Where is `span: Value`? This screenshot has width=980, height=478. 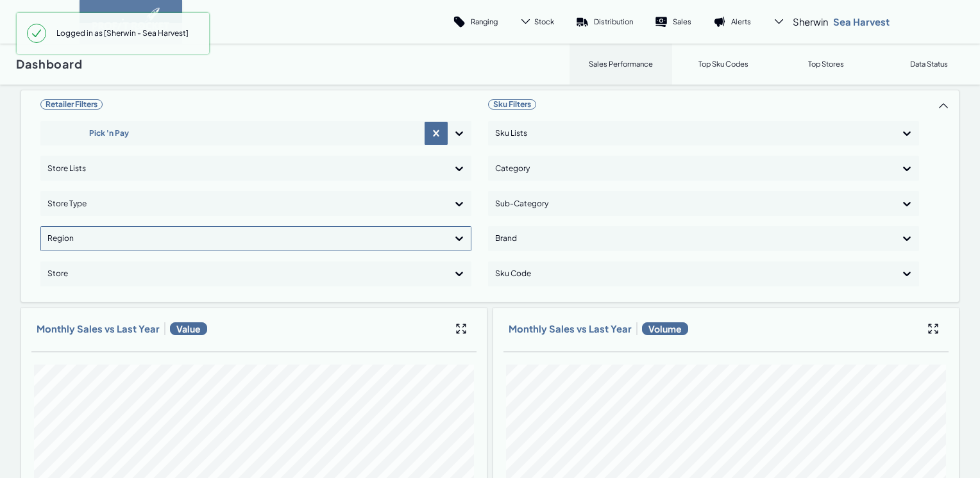 span: Value is located at coordinates (189, 329).